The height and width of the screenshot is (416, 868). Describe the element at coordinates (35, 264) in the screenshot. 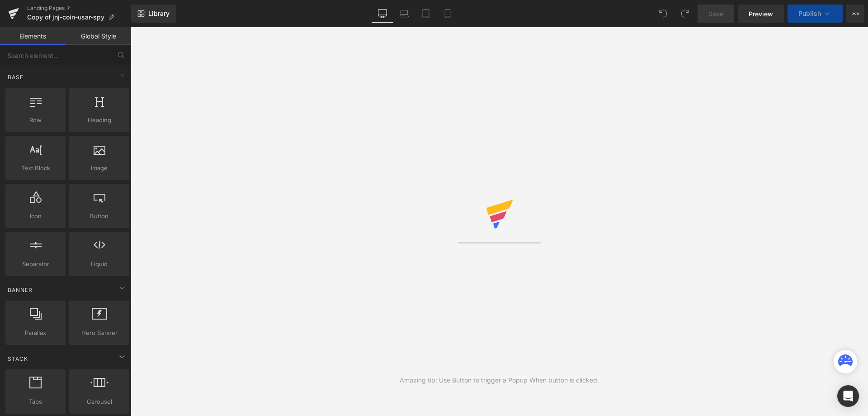

I see `span: Separator` at that location.